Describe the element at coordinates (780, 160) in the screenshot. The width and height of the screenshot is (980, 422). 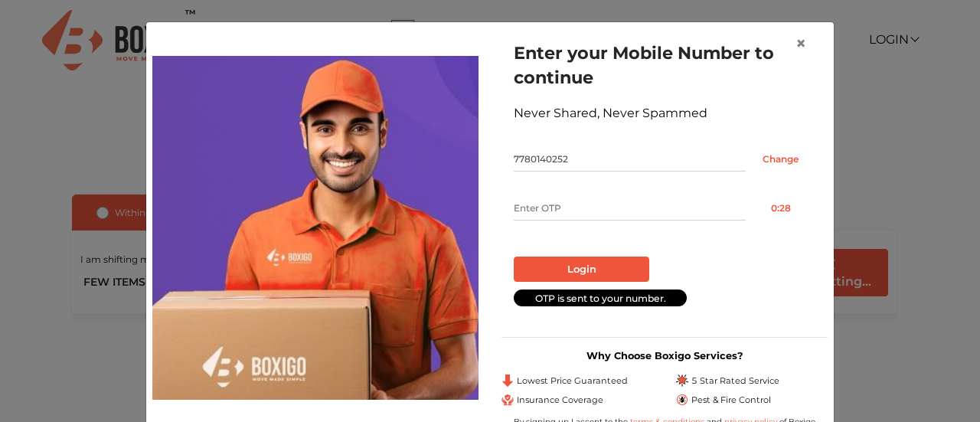
I see `input: Change` at that location.